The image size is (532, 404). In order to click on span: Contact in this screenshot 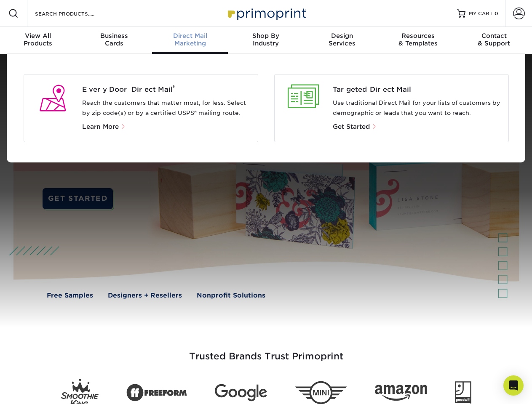, I will do `click(494, 36)`.